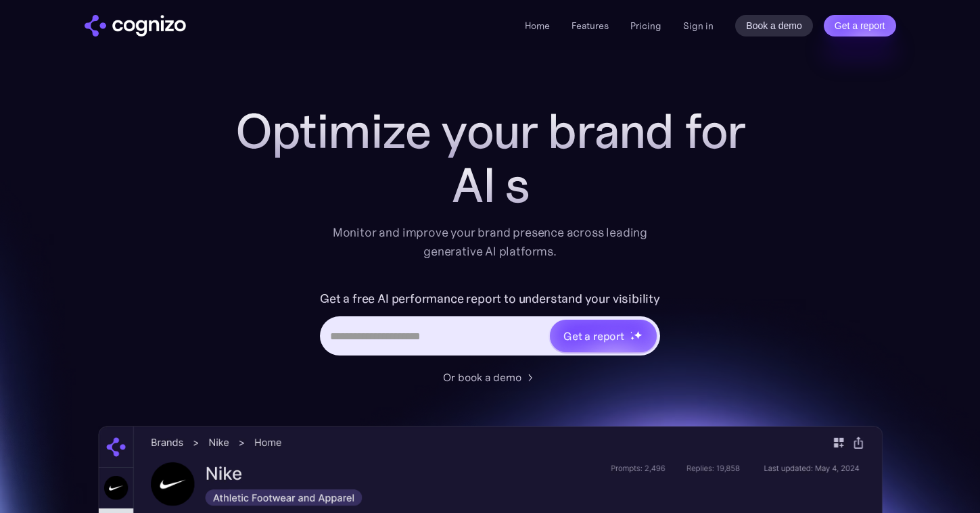  What do you see at coordinates (490, 377) in the screenshot?
I see `a: Or book a demo` at bounding box center [490, 377].